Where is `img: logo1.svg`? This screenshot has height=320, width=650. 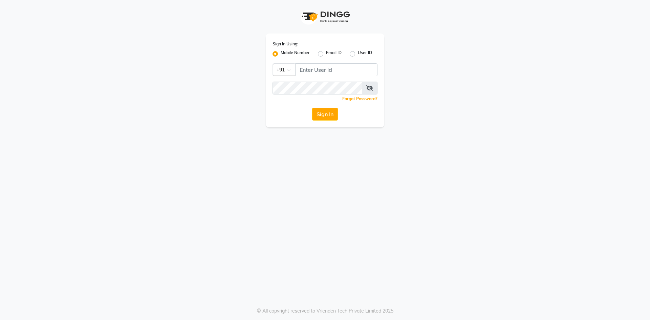 img: logo1.svg is located at coordinates (325, 17).